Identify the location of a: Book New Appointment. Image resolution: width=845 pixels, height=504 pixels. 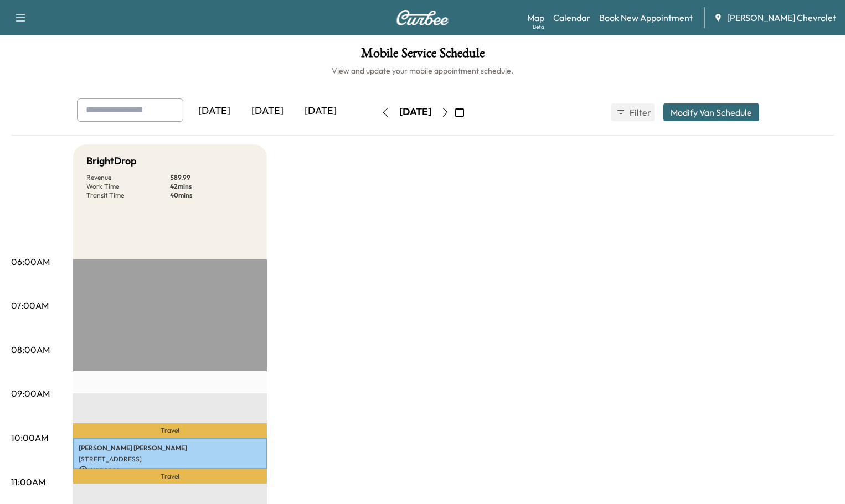
(645, 18).